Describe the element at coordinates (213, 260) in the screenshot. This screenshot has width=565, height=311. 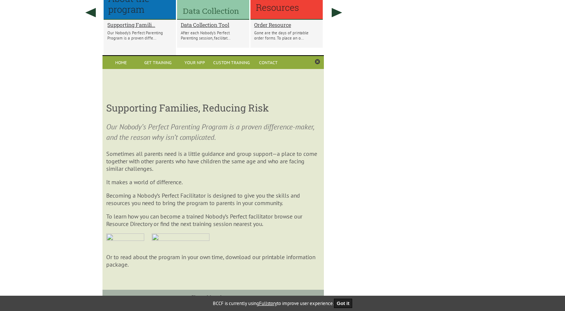
I see `p: Or to read about the program in your own time, download our printable information package.` at that location.